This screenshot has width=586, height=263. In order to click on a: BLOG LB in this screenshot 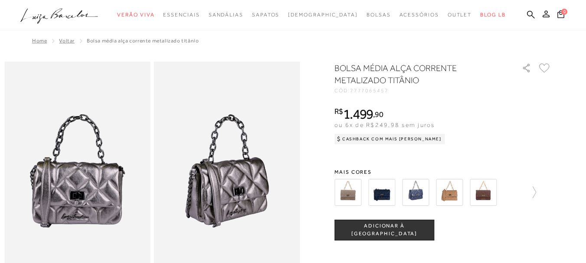, I will do `click(493, 15)`.